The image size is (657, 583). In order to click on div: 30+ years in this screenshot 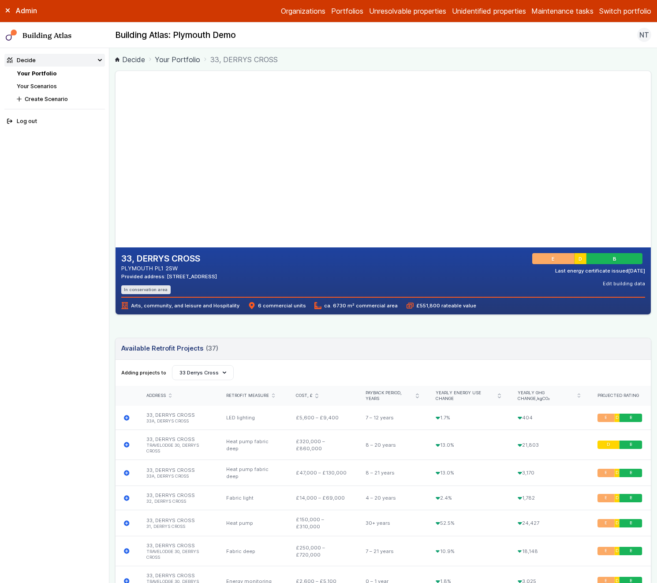, I will do `click(392, 523)`.